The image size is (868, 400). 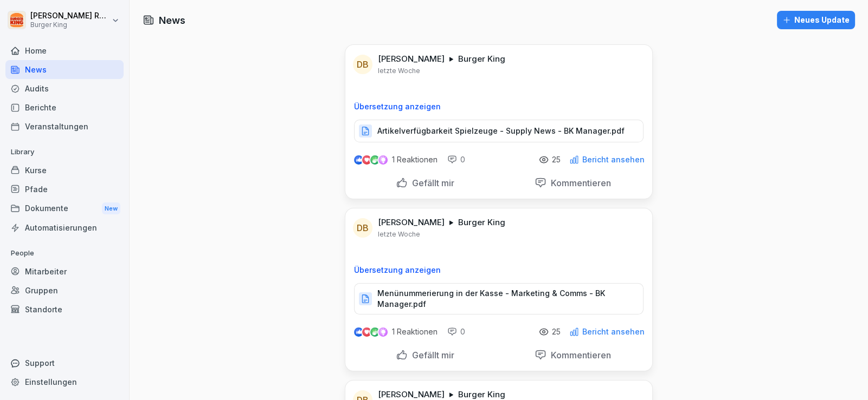 I want to click on a: News, so click(x=65, y=69).